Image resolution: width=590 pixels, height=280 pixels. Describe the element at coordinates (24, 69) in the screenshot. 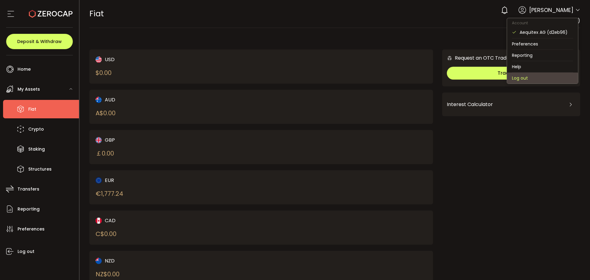

I see `span: Home` at that location.